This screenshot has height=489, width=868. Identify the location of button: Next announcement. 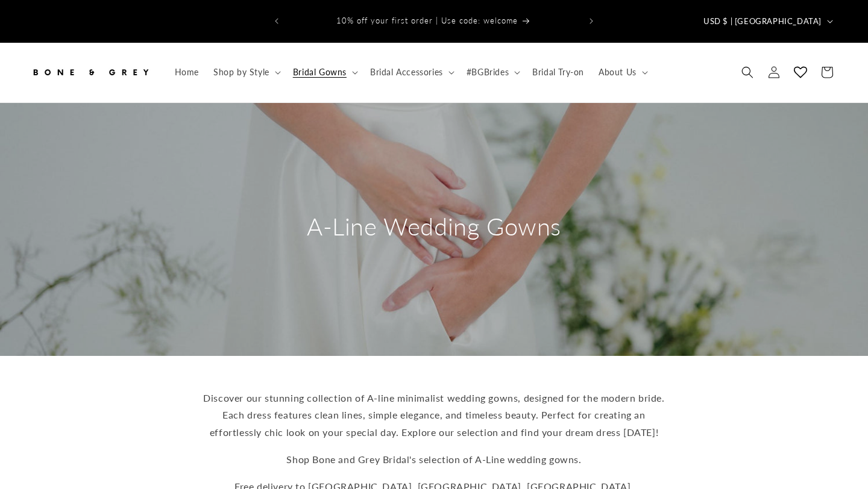
(591, 21).